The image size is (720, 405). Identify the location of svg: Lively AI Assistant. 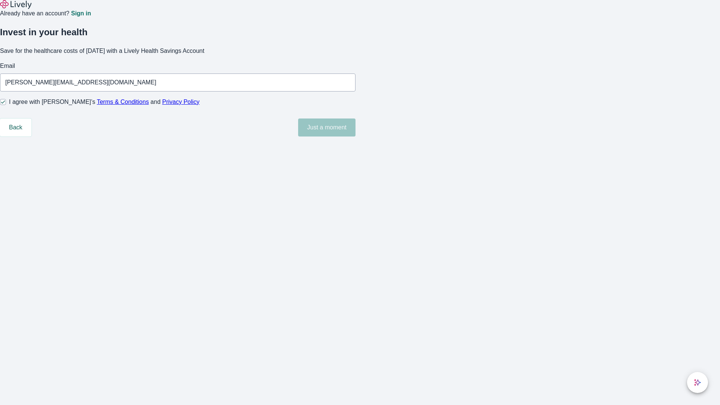
(698, 383).